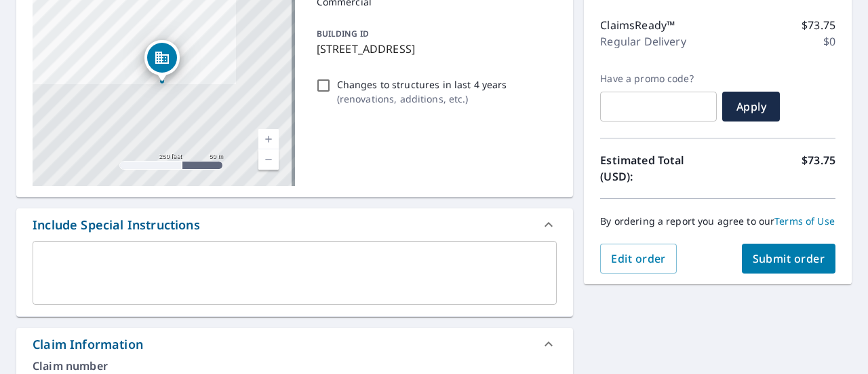 The height and width of the screenshot is (374, 868). What do you see at coordinates (658, 168) in the screenshot?
I see `p: Estimated Total (USD):` at bounding box center [658, 168].